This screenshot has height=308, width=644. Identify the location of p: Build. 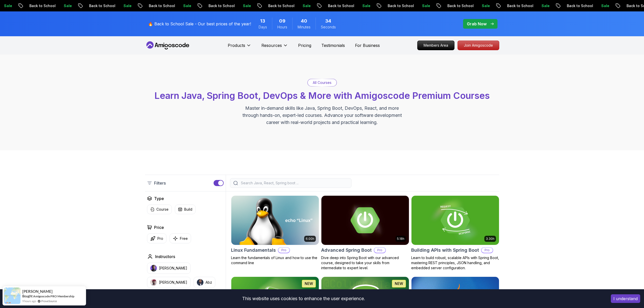
(188, 209).